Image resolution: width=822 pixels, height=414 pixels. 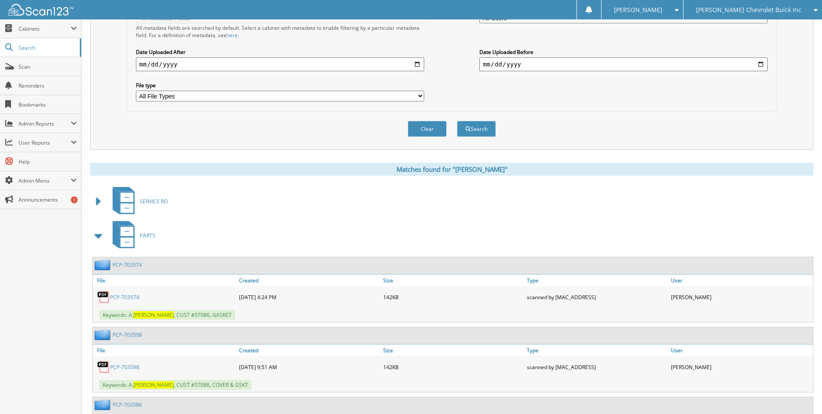 What do you see at coordinates (280, 52) in the screenshot?
I see `label: Date Uploaded After` at bounding box center [280, 52].